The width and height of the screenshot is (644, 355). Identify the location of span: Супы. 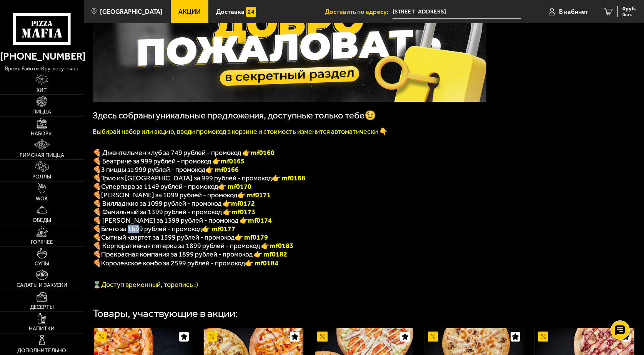
(42, 264).